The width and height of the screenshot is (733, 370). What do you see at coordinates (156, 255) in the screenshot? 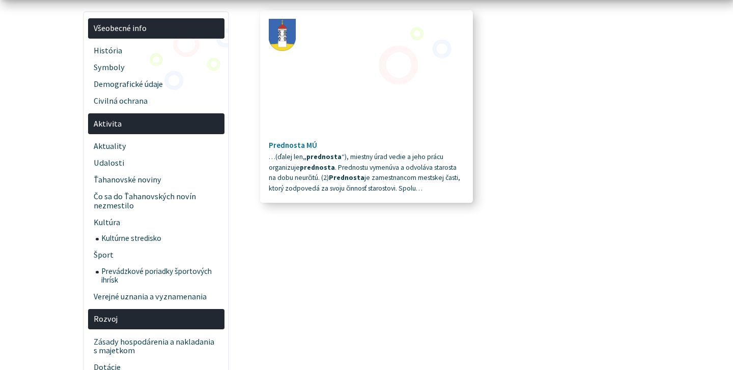
I see `a: Šport` at bounding box center [156, 255].